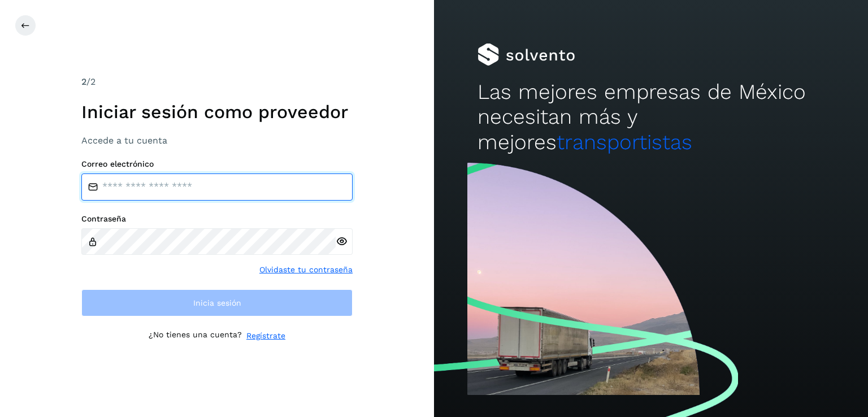 This screenshot has width=868, height=417. I want to click on button: Inicia sesión, so click(217, 303).